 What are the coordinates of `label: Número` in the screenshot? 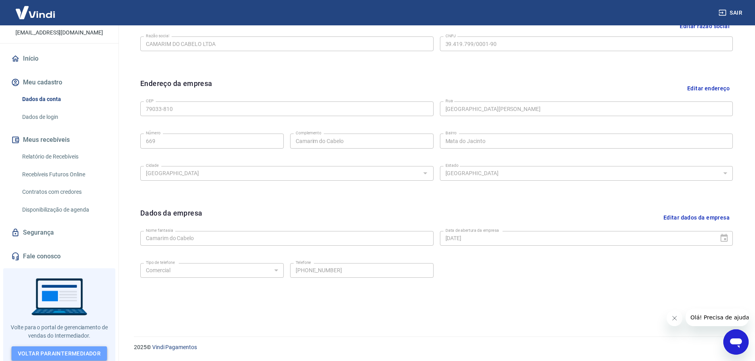 It's located at (153, 133).